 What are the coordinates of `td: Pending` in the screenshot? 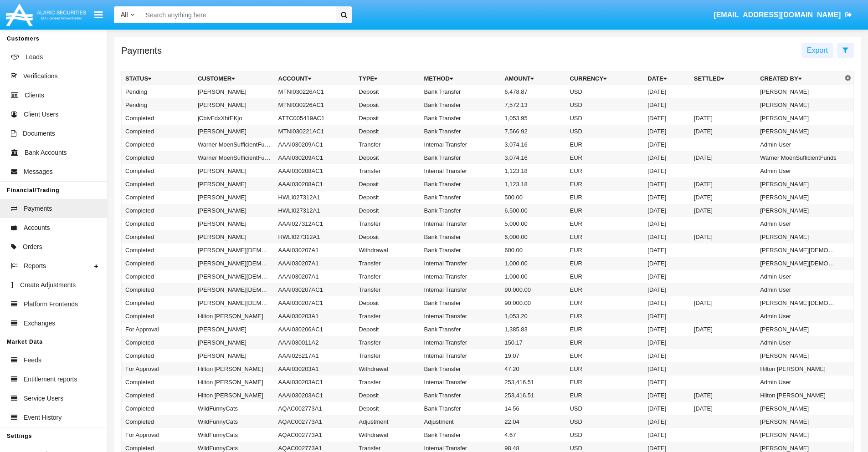 It's located at (157, 105).